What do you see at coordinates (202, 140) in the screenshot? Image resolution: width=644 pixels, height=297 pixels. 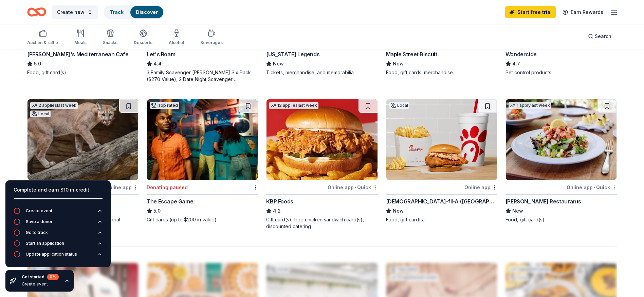 I see `img: Image for The Escape Game` at bounding box center [202, 140].